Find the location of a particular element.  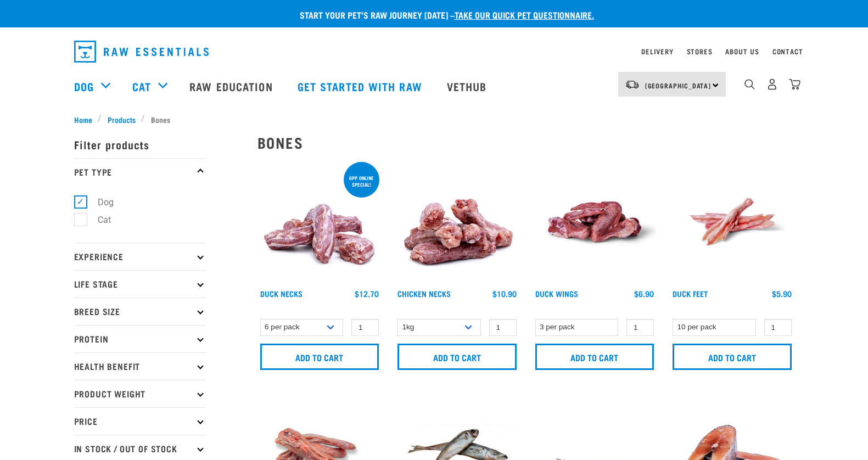

img: Raw Essentials Duck Feet Raw Meaty Bones For Dogs is located at coordinates (732, 222).